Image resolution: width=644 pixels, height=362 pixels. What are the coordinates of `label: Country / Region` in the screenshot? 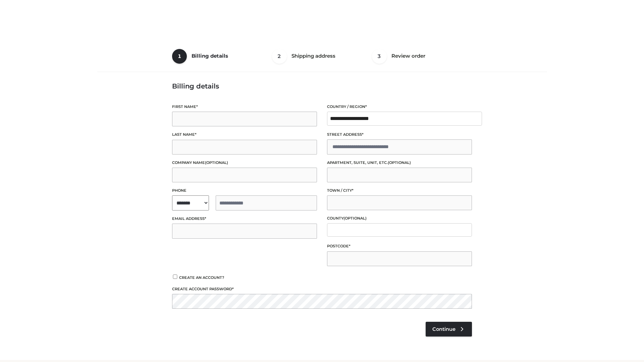 It's located at (399, 107).